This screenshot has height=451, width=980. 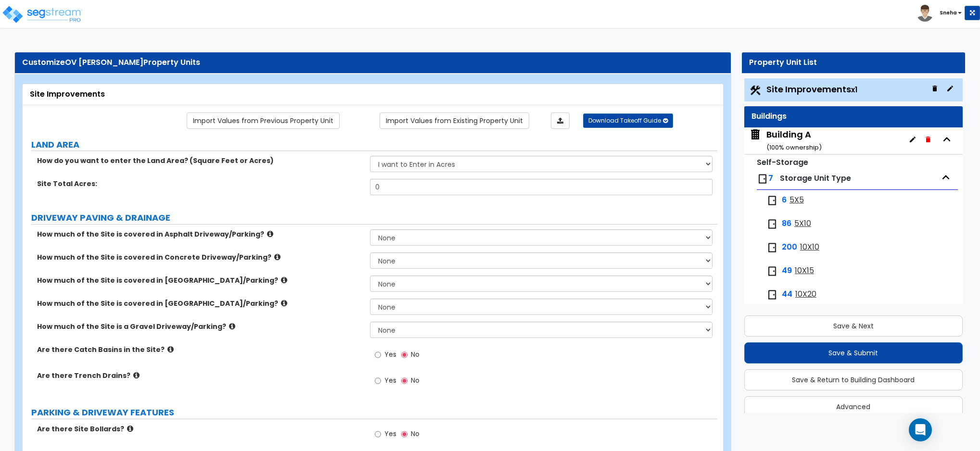 I want to click on div: Customize Property Units, so click(x=373, y=63).